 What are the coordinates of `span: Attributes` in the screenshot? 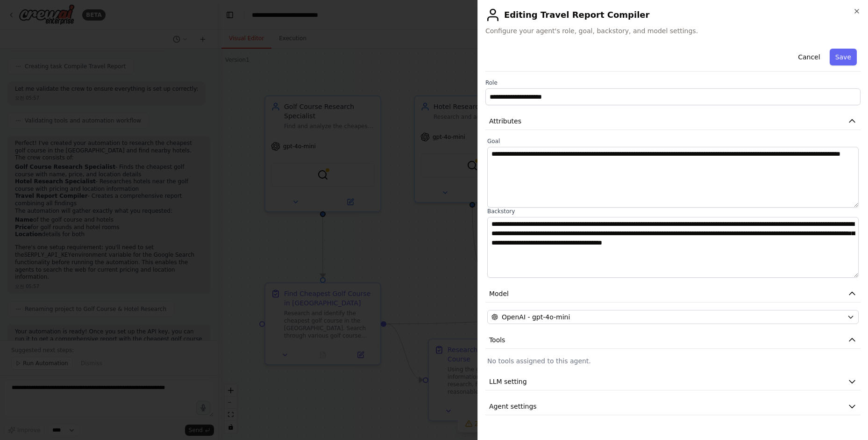 It's located at (505, 121).